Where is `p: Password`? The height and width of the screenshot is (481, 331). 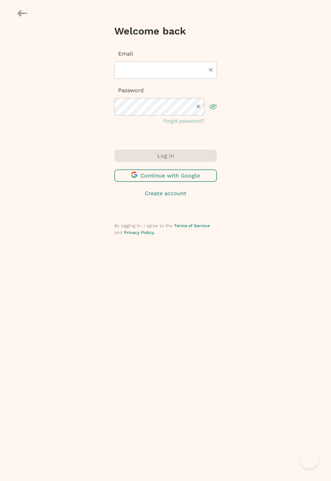 p: Password is located at coordinates (165, 90).